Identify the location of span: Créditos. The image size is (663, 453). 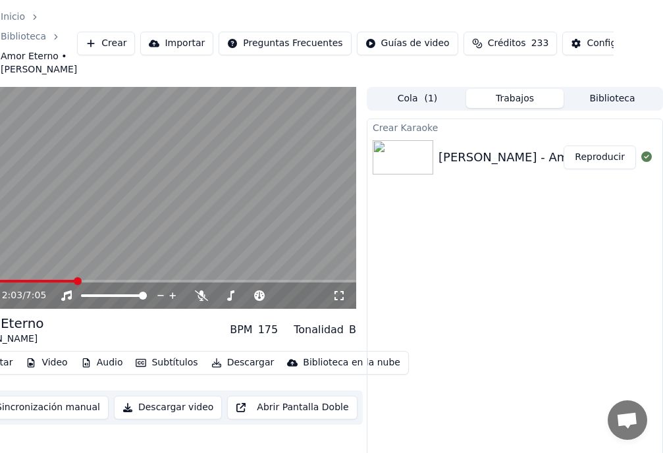
(507, 43).